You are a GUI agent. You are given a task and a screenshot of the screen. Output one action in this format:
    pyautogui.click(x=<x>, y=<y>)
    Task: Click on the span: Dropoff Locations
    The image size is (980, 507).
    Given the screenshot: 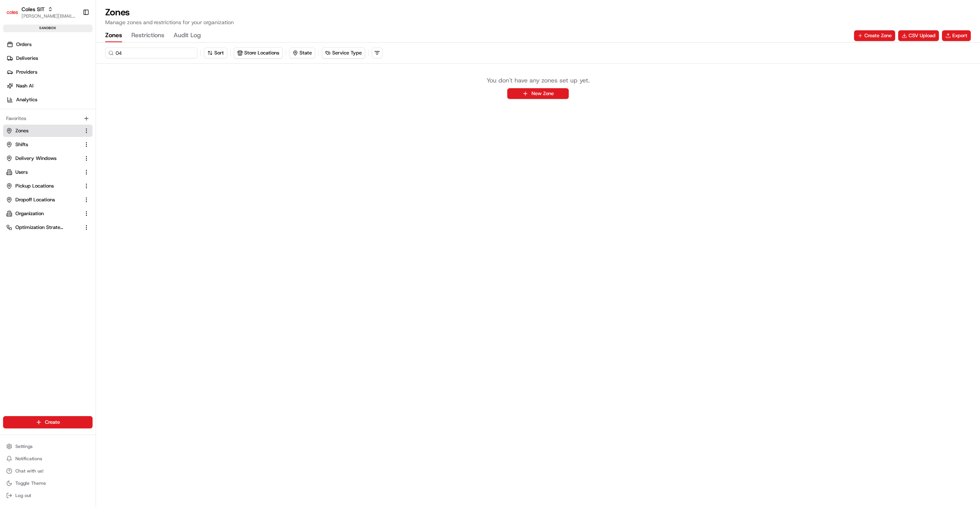 What is the action you would take?
    pyautogui.click(x=35, y=200)
    